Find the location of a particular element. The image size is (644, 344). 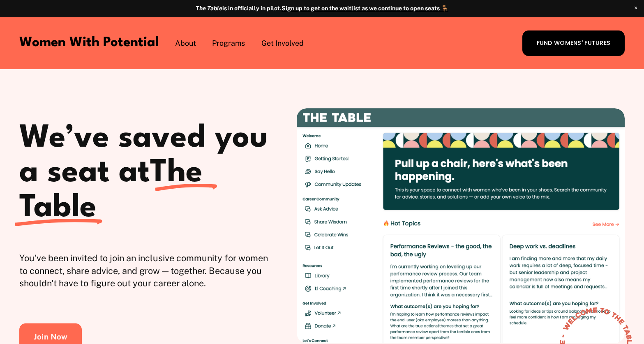

span: Get Involved is located at coordinates (282, 42).